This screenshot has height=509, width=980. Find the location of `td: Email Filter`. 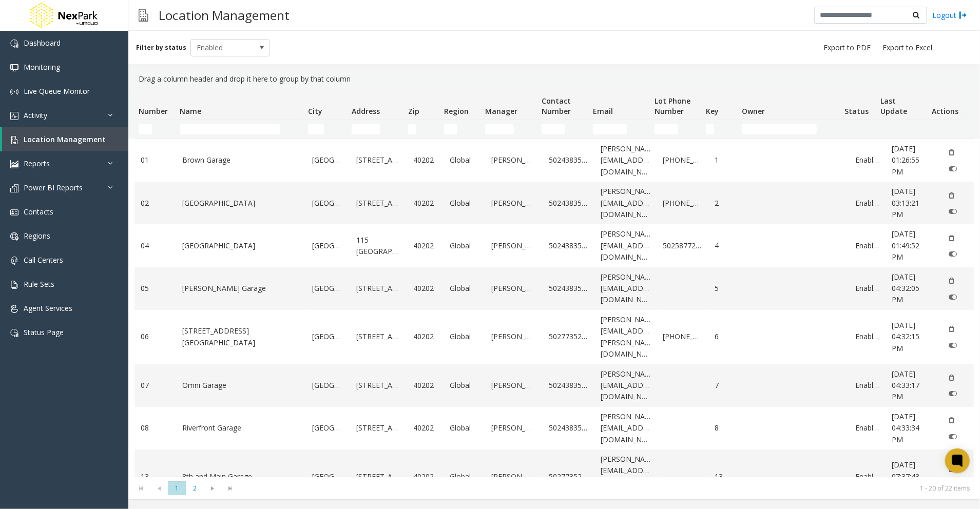

td: Email Filter is located at coordinates (620, 130).